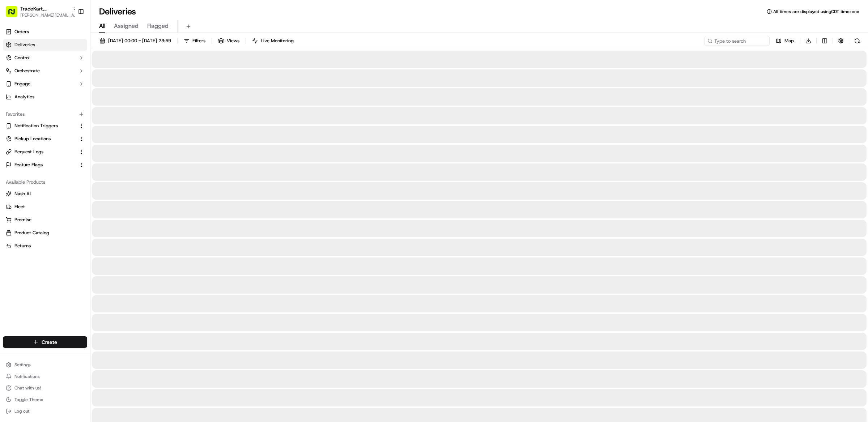  Describe the element at coordinates (45, 182) in the screenshot. I see `div: Available Products` at that location.